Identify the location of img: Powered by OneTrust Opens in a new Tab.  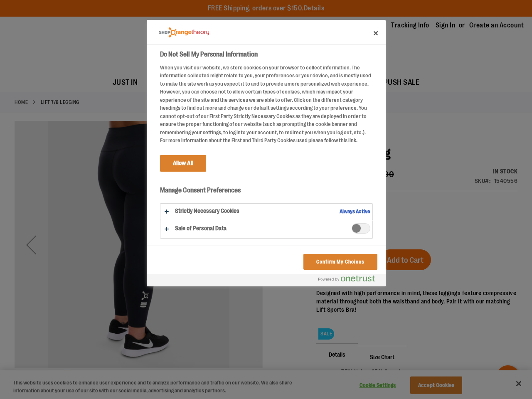
(346, 279).